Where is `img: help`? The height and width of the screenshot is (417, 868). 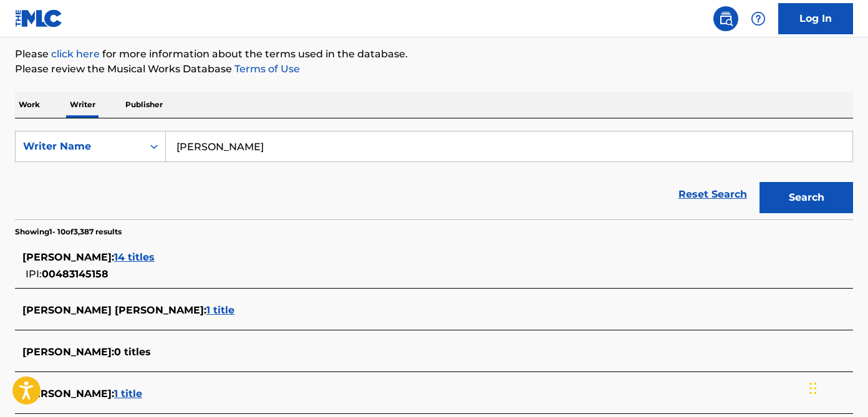
img: help is located at coordinates (758, 19).